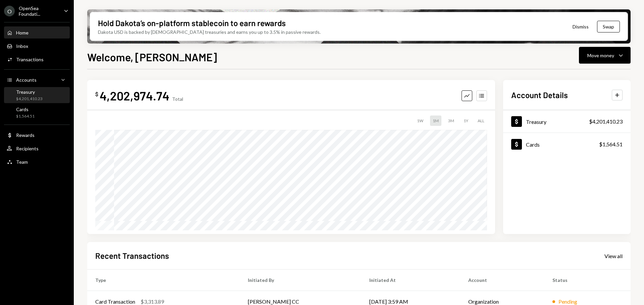 The image size is (644, 305). I want to click on div: O, so click(10, 11).